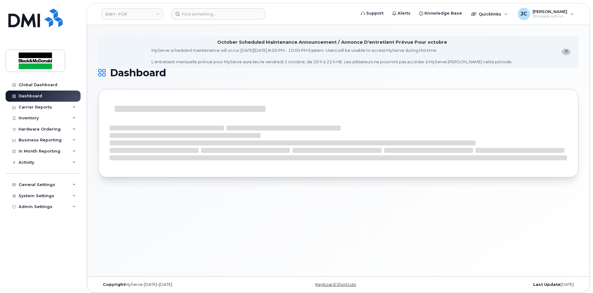  I want to click on div: October Scheduled Maintenance Announcement / Annonce D'entretient Prévue Pour octobre, so click(332, 42).